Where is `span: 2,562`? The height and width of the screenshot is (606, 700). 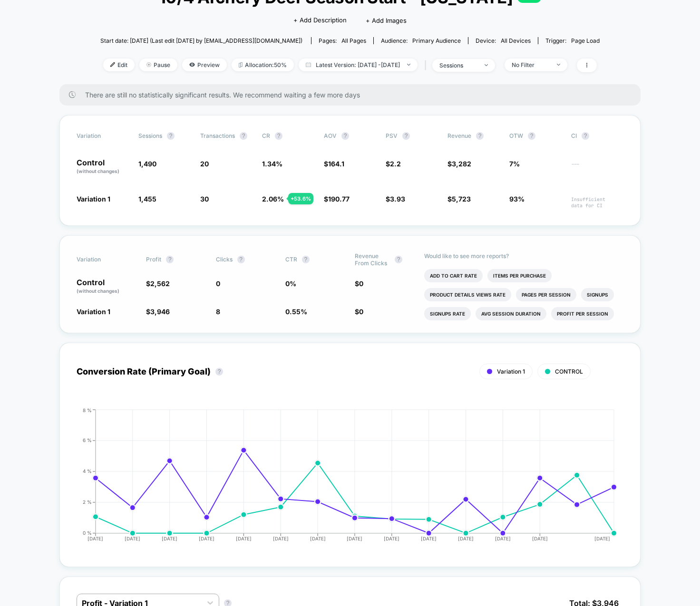
span: 2,562 is located at coordinates (160, 283).